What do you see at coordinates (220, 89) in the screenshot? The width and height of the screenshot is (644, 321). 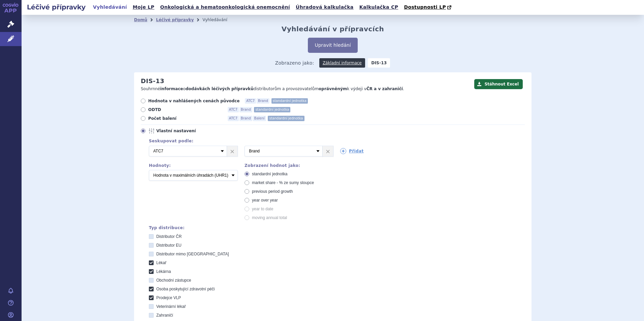 I see `strong: dodávkách léčivých přípravků` at bounding box center [220, 89].